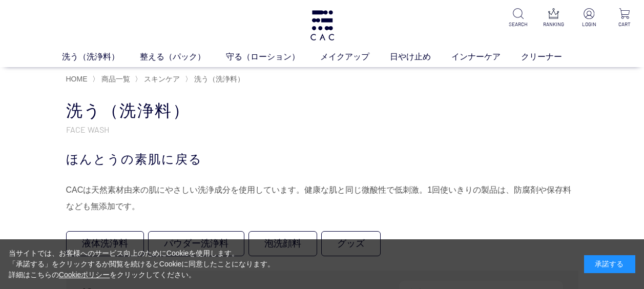  What do you see at coordinates (77, 79) in the screenshot?
I see `a: HOME` at bounding box center [77, 79].